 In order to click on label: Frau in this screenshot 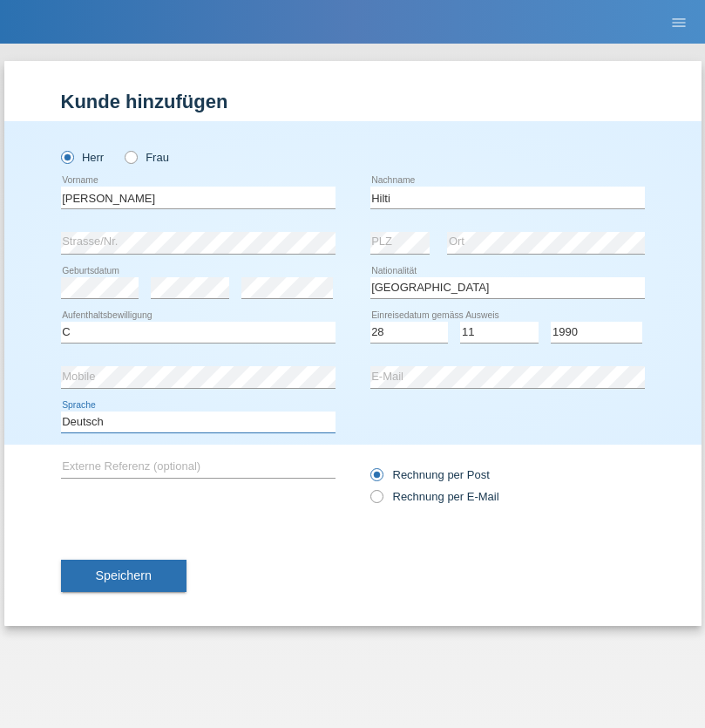, I will do `click(147, 157)`.